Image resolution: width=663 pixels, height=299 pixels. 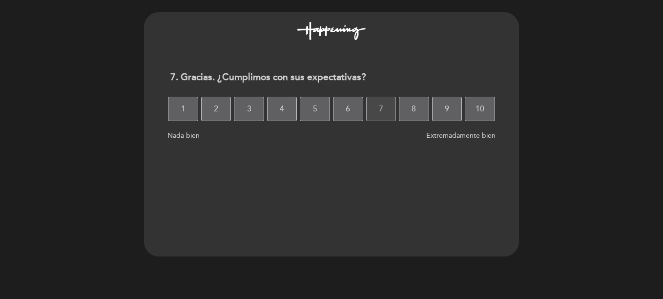 I want to click on span: 4, so click(x=282, y=109).